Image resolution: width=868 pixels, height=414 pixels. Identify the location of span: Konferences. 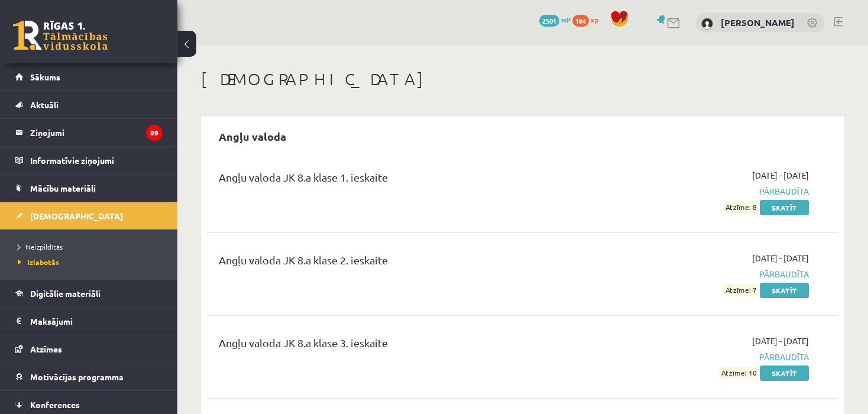
(55, 405).